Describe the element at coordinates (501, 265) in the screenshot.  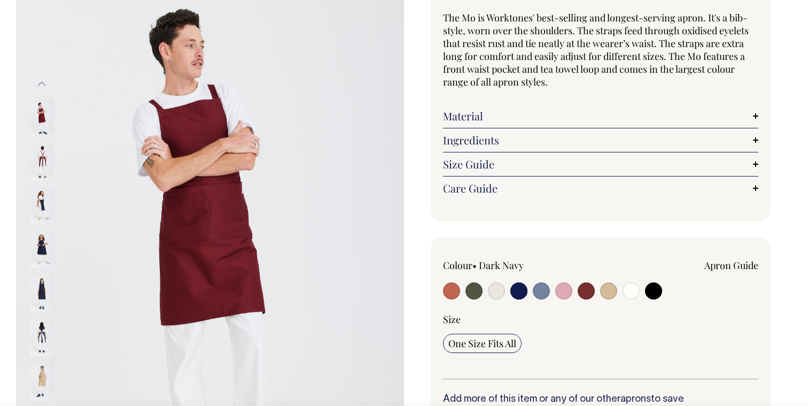
I see `label: Dark Navy` at that location.